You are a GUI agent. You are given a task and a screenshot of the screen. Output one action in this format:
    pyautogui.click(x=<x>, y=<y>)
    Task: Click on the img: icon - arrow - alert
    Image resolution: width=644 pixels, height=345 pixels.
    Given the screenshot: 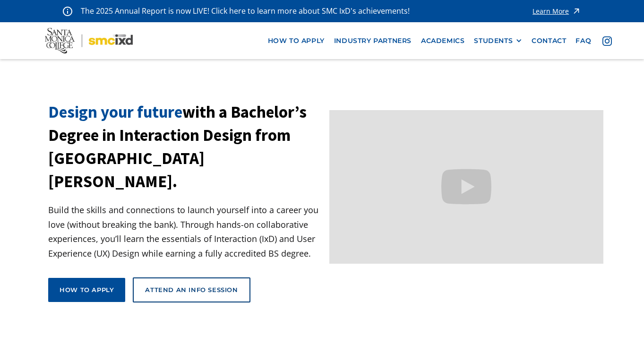 What is the action you would take?
    pyautogui.click(x=577, y=11)
    